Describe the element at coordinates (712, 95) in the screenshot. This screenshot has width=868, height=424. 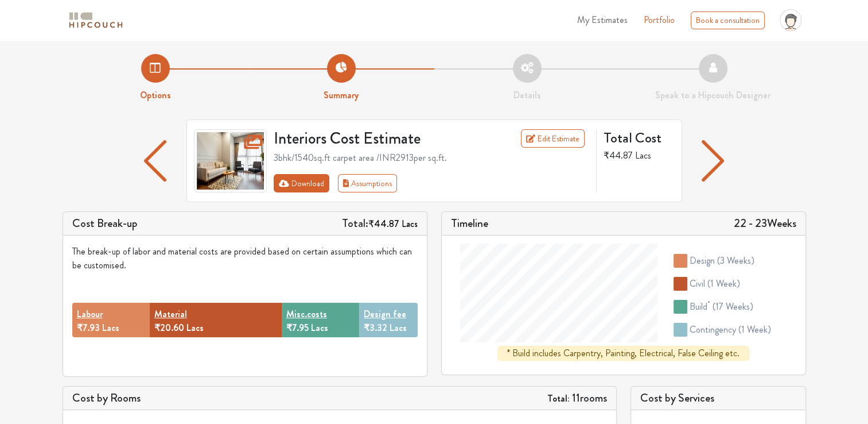
I see `strong: Speak to a Hipcouch Designer` at that location.